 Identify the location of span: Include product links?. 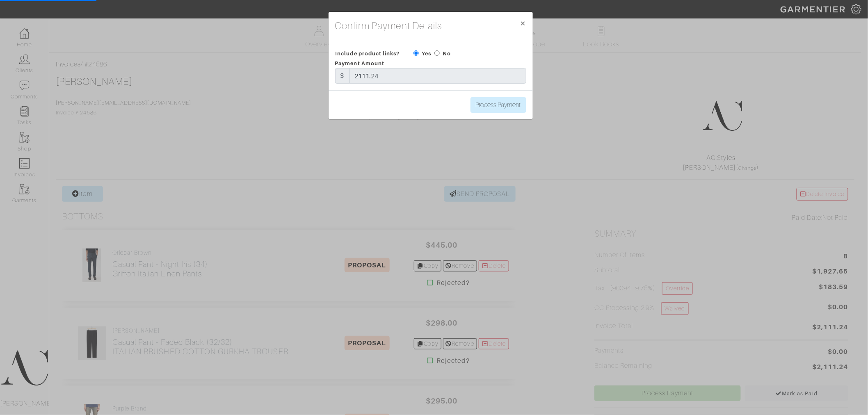
(367, 53).